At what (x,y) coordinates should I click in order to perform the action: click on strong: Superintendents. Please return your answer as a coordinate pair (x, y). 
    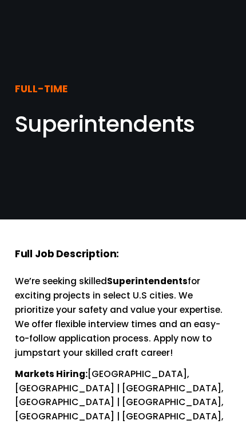
    Looking at the image, I should click on (147, 281).